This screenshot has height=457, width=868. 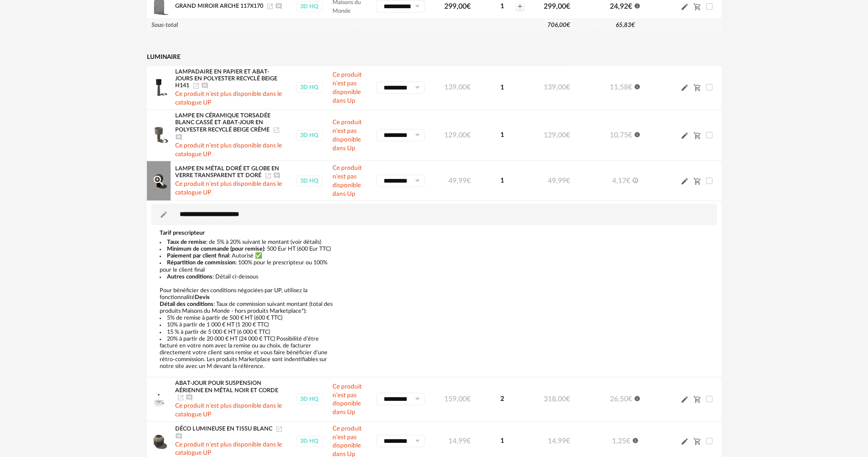 What do you see at coordinates (248, 353) in the screenshot?
I see `li: 20% à partir de 20 000 € HT (24 000 € TTC) Possibilité d’être facturé en votre nom avec la remise...` at bounding box center [248, 353].